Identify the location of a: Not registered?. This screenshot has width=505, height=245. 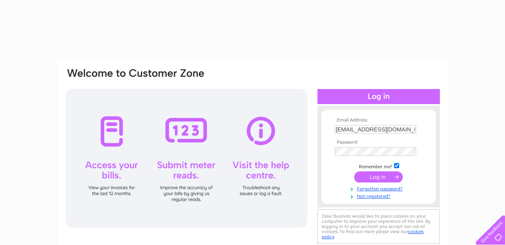
(380, 195).